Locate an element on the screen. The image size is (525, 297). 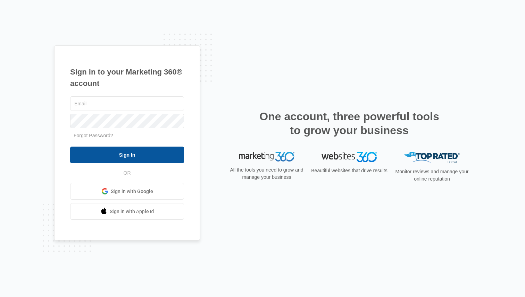
a: Sign in with Apple Id is located at coordinates (127, 212).